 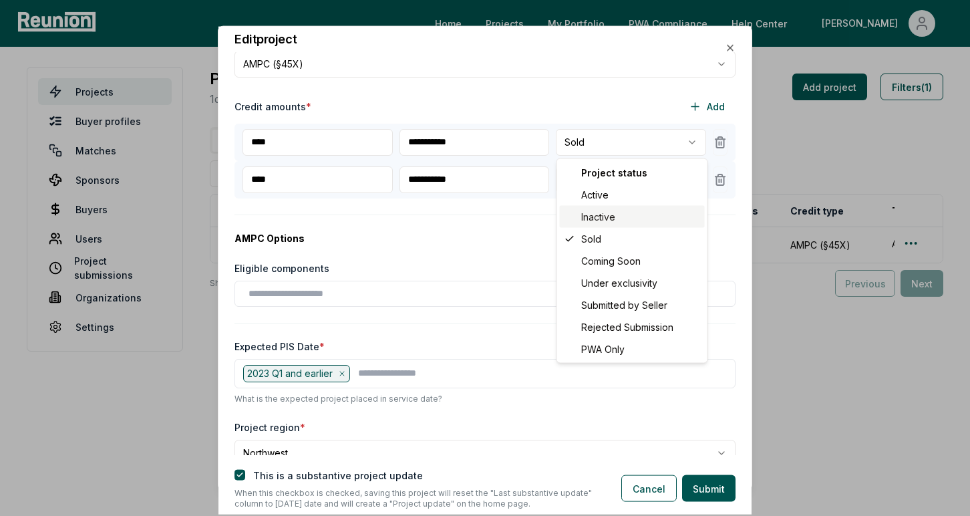 I want to click on span: Coming Soon, so click(x=611, y=261).